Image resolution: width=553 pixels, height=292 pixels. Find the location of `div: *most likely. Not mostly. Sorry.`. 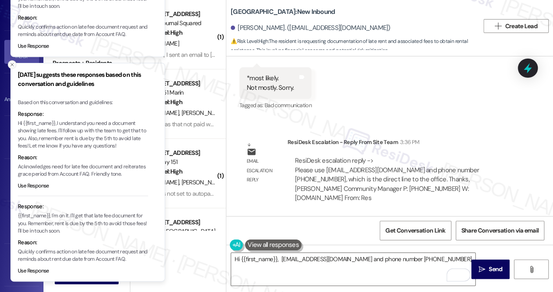

div: *most likely. Not mostly. Sorry. is located at coordinates (270, 83).